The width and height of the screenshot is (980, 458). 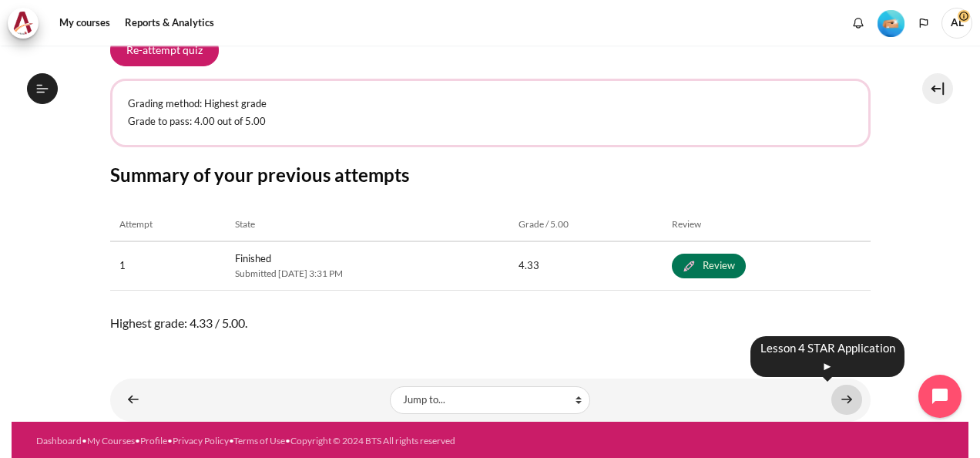 I want to click on a: My Courses, so click(x=111, y=440).